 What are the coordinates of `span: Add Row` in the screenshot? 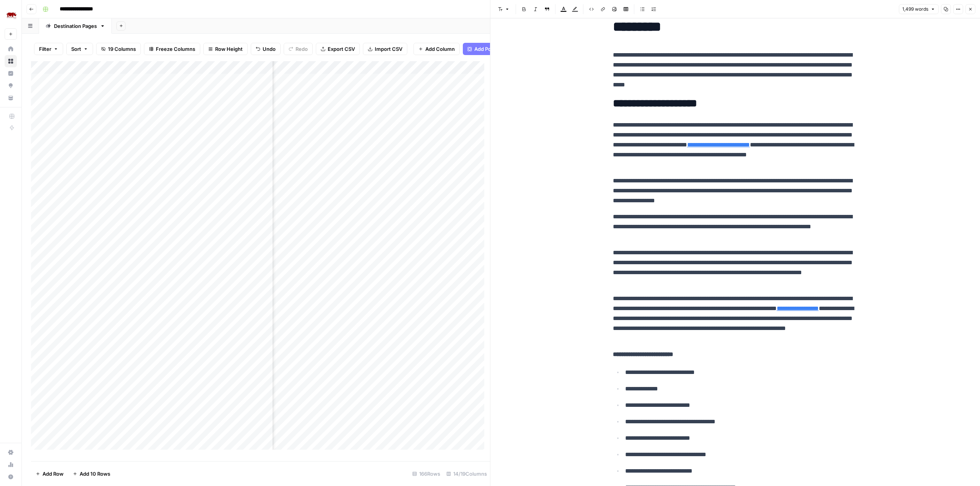 It's located at (53, 474).